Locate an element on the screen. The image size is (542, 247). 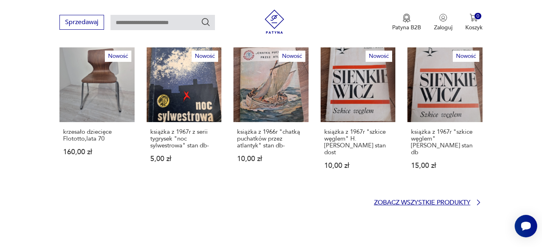
p: Zaloguj is located at coordinates (443, 27).